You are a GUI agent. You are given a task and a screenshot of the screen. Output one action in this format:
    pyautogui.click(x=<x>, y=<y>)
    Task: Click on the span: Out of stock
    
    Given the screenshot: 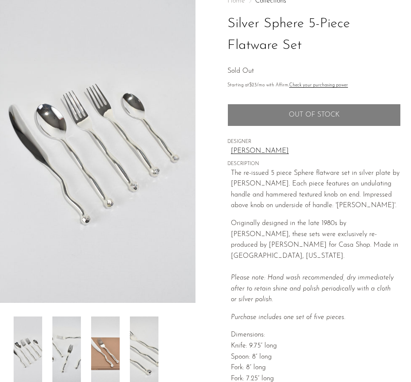 What is the action you would take?
    pyautogui.click(x=314, y=115)
    